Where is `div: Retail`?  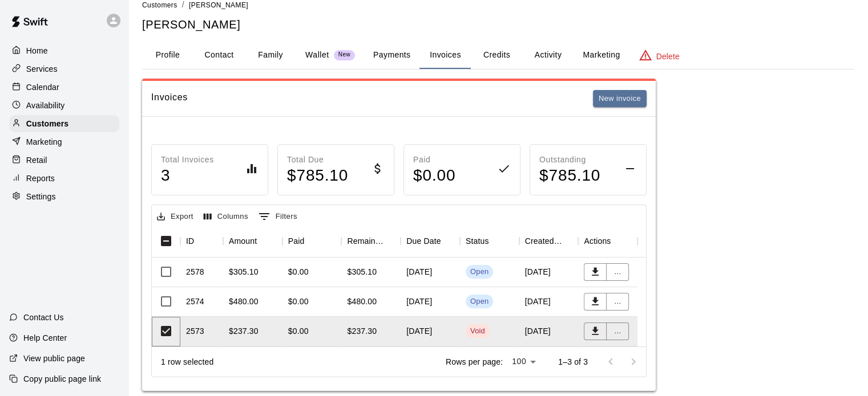
div: Retail is located at coordinates (64, 160).